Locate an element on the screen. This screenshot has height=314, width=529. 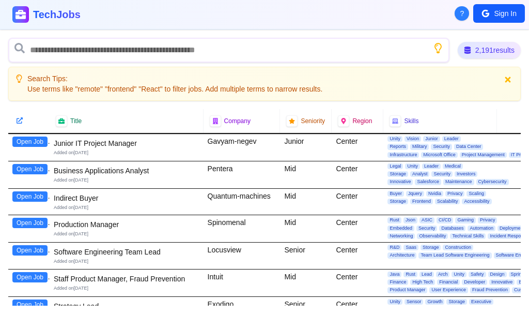
span: Military is located at coordinates (420, 146).